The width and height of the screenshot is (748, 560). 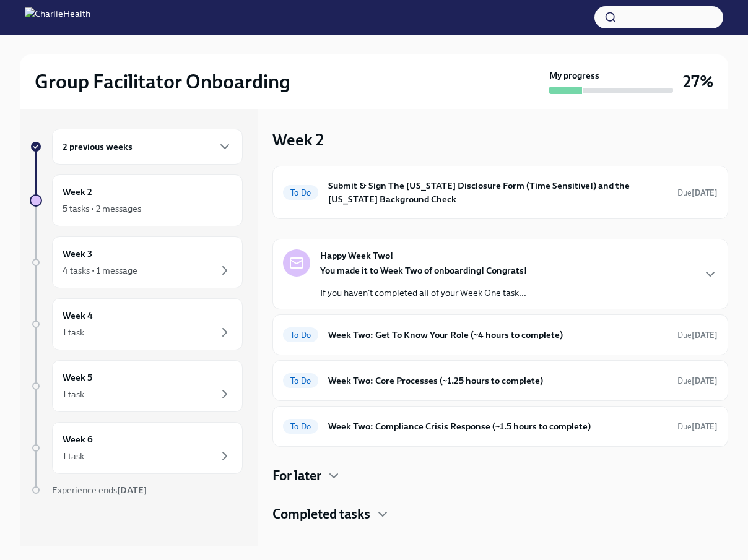 I want to click on a: Week 25 tasks • 2 messages, so click(x=136, y=201).